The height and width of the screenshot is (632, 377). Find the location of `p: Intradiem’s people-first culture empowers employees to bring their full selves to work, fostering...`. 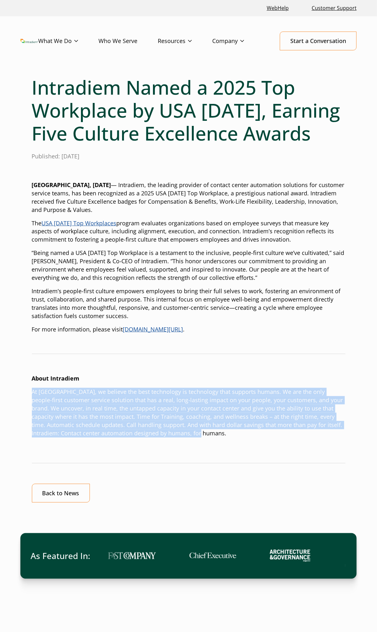

p: Intradiem’s people-first culture empowers employees to bring their full selves to work, fostering... is located at coordinates (189, 304).